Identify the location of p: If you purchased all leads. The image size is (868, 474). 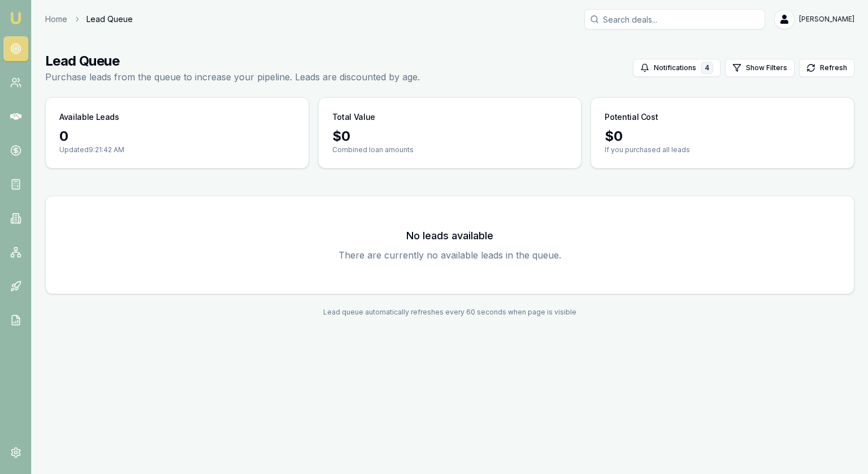
(722, 149).